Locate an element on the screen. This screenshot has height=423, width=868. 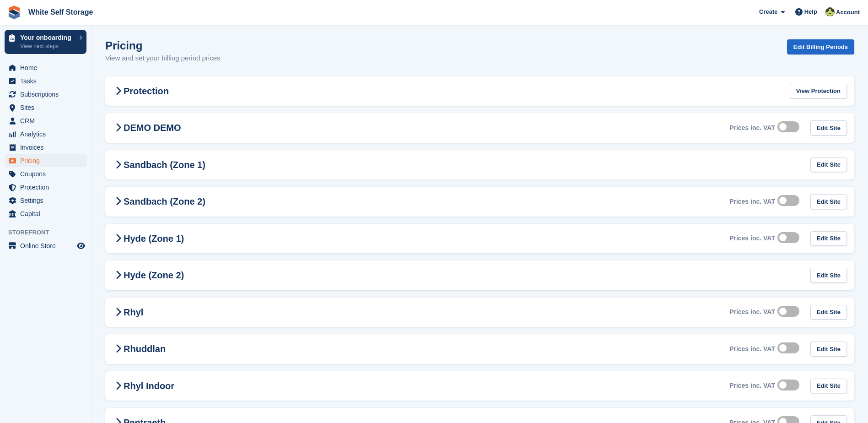
a: Preview store is located at coordinates (81, 246).